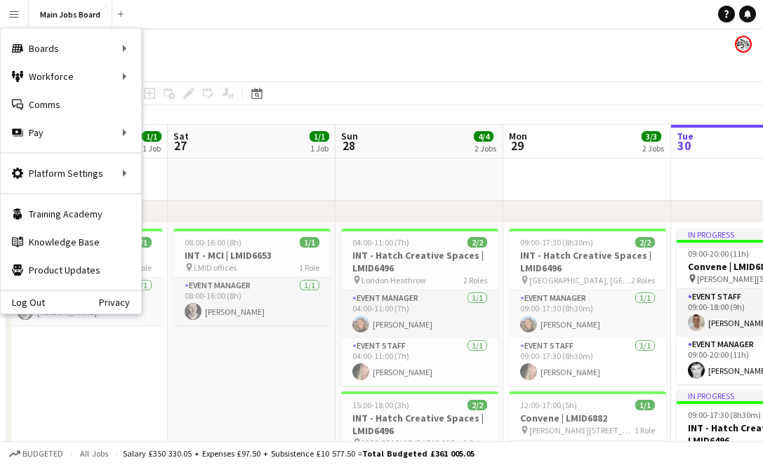  What do you see at coordinates (71, 48) in the screenshot?
I see `div: Boards` at bounding box center [71, 48].